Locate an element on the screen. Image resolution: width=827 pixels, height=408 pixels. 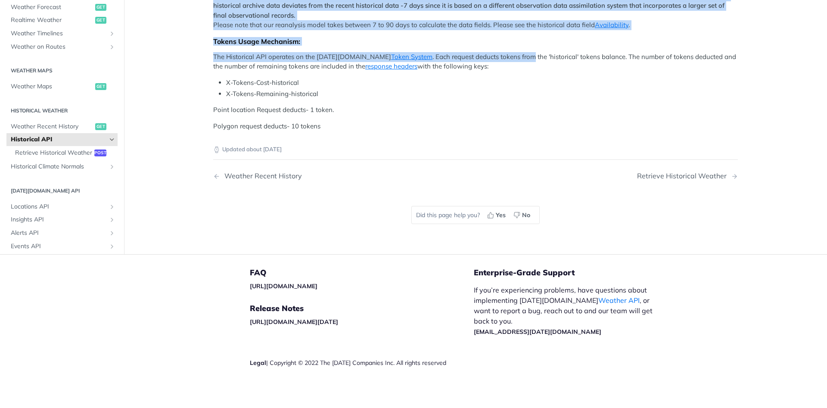
span: Historical Climate Normals is located at coordinates (59, 167).